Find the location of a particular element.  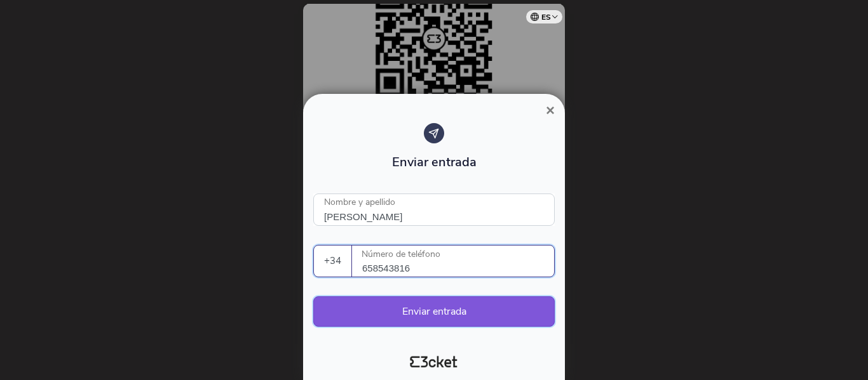

label: Número de teléfono is located at coordinates (454, 254).